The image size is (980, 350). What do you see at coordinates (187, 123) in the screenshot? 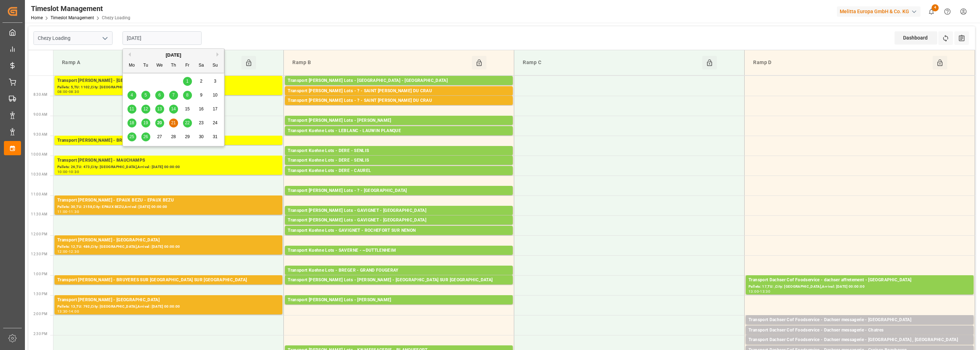
I see `span: 22` at bounding box center [187, 123].